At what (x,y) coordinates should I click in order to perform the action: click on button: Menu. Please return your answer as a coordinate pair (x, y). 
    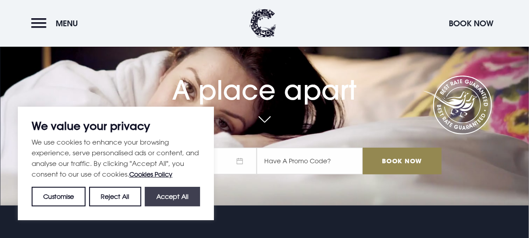
    Looking at the image, I should click on (57, 23).